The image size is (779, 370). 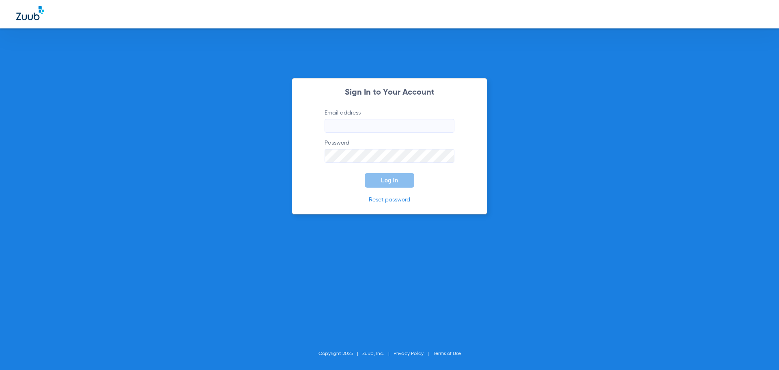 I want to click on h2: Sign In to Your Account, so click(x=389, y=92).